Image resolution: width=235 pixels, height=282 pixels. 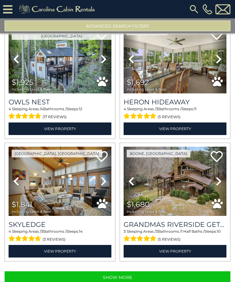 What do you see at coordinates (194, 9) in the screenshot?
I see `img: search-regular.svg` at bounding box center [194, 9].